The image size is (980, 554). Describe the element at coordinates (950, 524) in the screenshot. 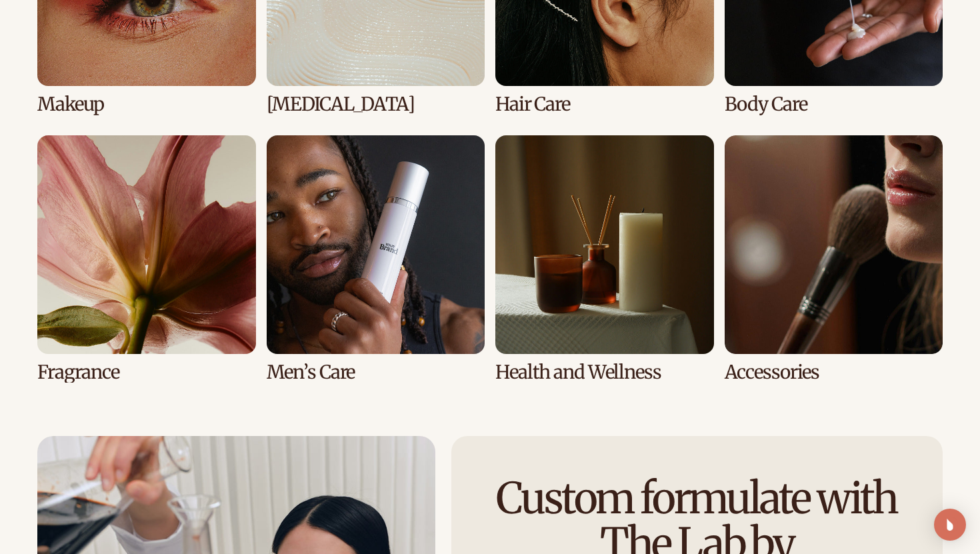

I see `div: Open Intercom Messenger` at that location.